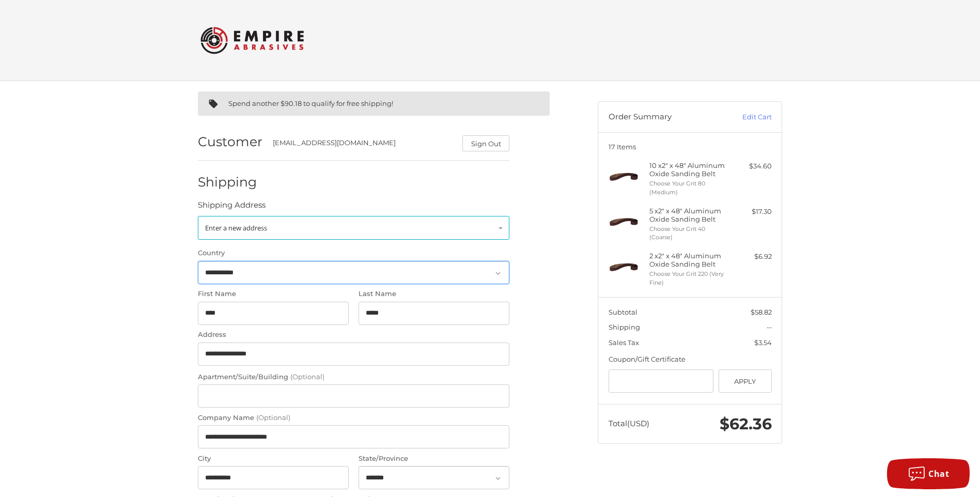 Image resolution: width=980 pixels, height=497 pixels. I want to click on div: $6.92, so click(751, 257).